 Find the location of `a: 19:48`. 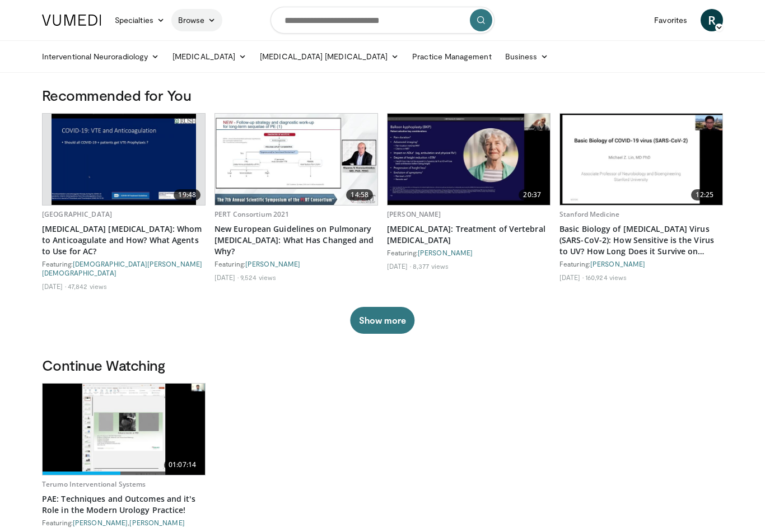

a: 19:48 is located at coordinates (124, 159).